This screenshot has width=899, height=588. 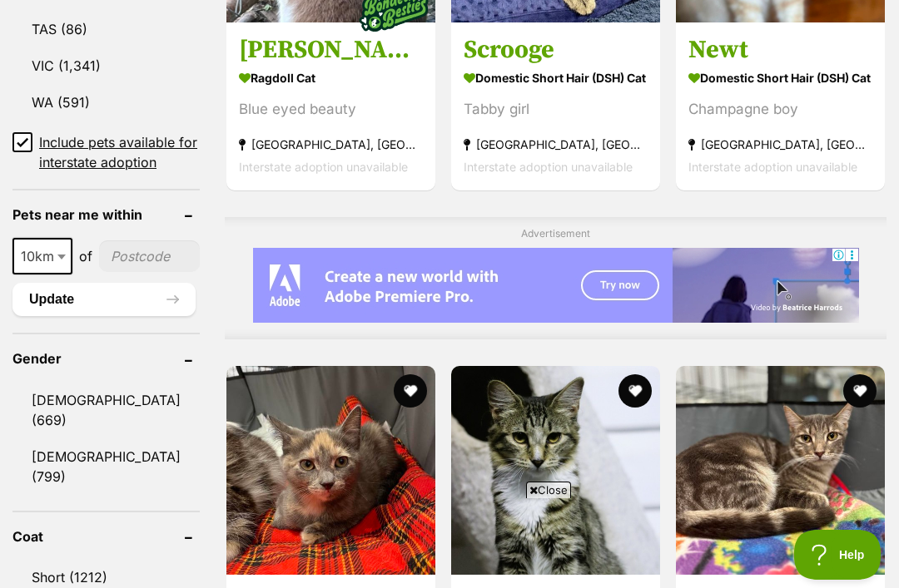 What do you see at coordinates (780, 470) in the screenshot?
I see `img: Colo - Domestic Short Hair Cat` at bounding box center [780, 470].